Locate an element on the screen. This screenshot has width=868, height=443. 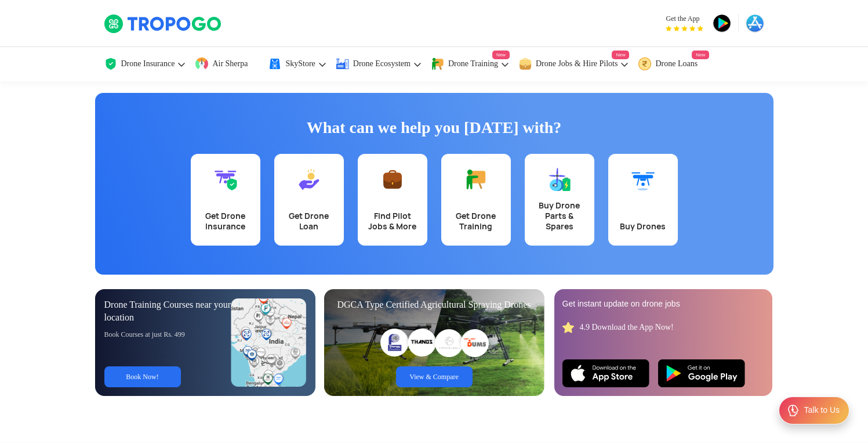
img: Playstore is located at coordinates (702, 373).